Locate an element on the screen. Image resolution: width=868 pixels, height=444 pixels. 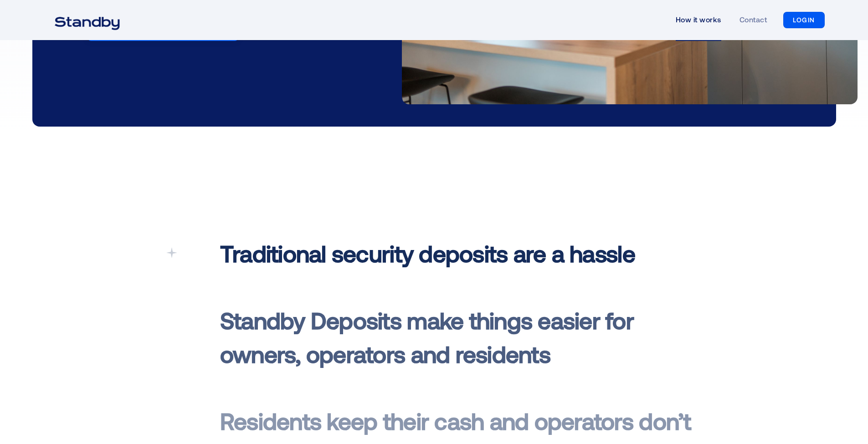
a: home is located at coordinates (87, 20).